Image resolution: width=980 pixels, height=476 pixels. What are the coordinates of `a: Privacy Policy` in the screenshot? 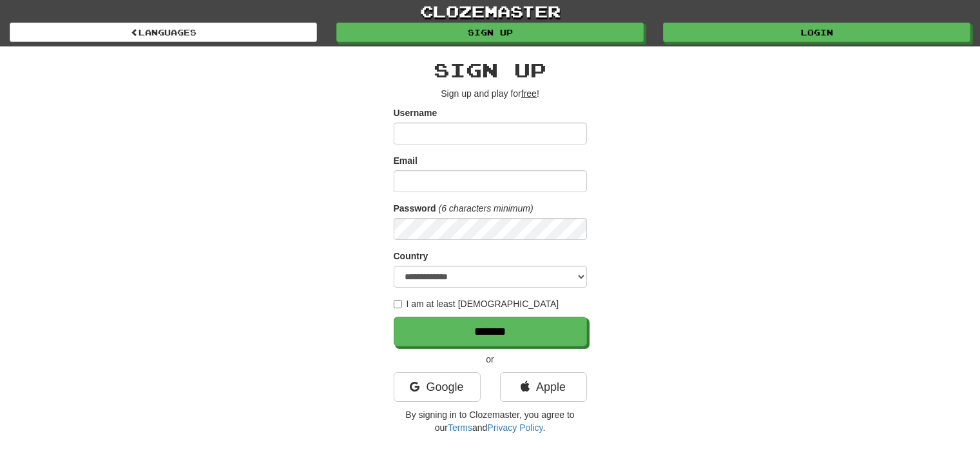 It's located at (515, 427).